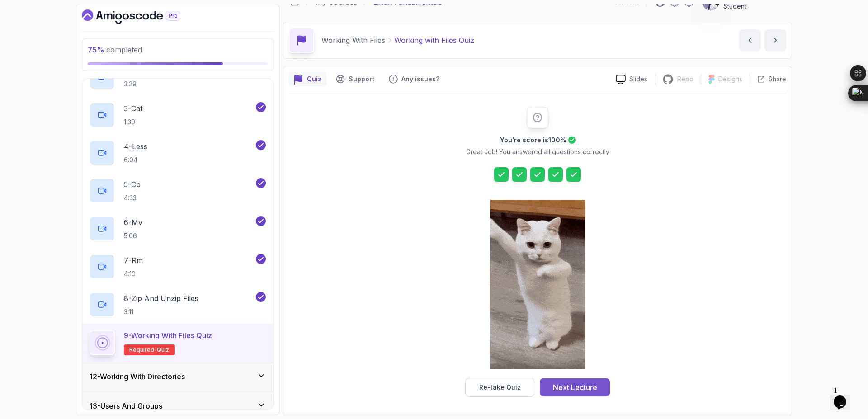  I want to click on h3: 12 - Working With Directories, so click(137, 376).